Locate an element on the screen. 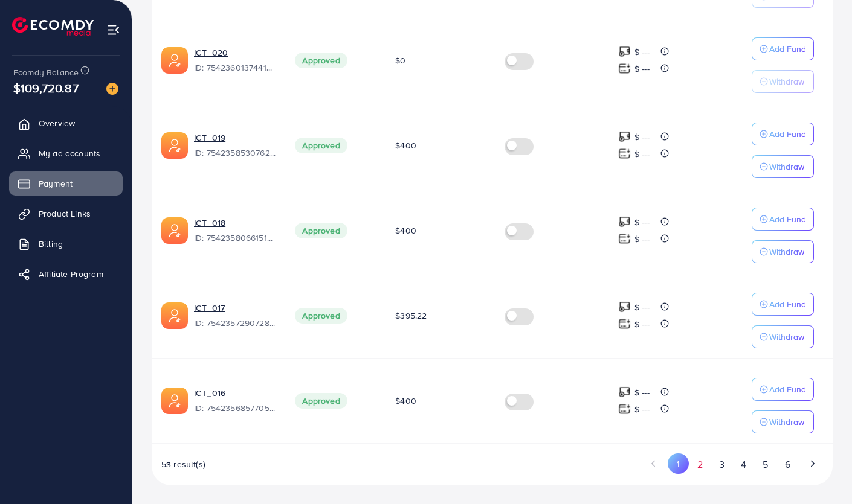 The height and width of the screenshot is (504, 852). a: Product Links is located at coordinates (66, 214).